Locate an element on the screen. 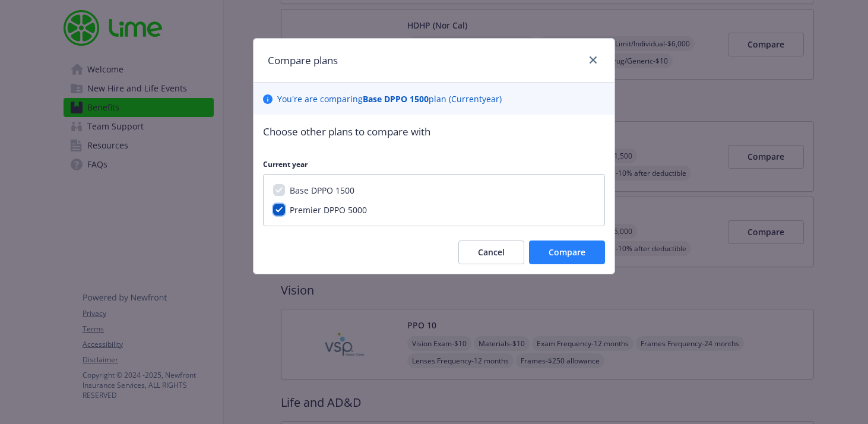 The height and width of the screenshot is (424, 868). h1: Compare plans is located at coordinates (303, 61).